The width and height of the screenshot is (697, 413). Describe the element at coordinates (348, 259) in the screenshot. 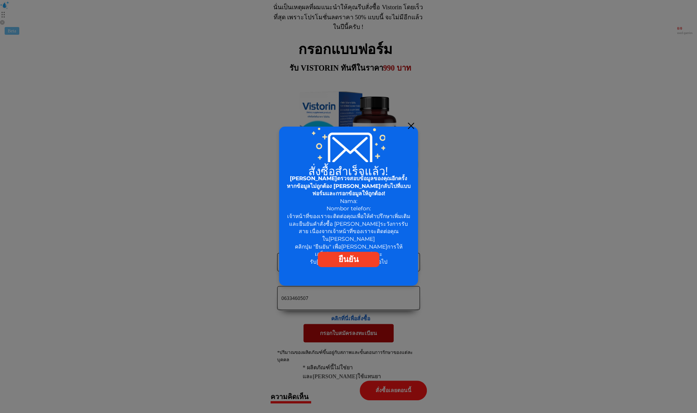

I see `a: ยืนยัน` at that location.